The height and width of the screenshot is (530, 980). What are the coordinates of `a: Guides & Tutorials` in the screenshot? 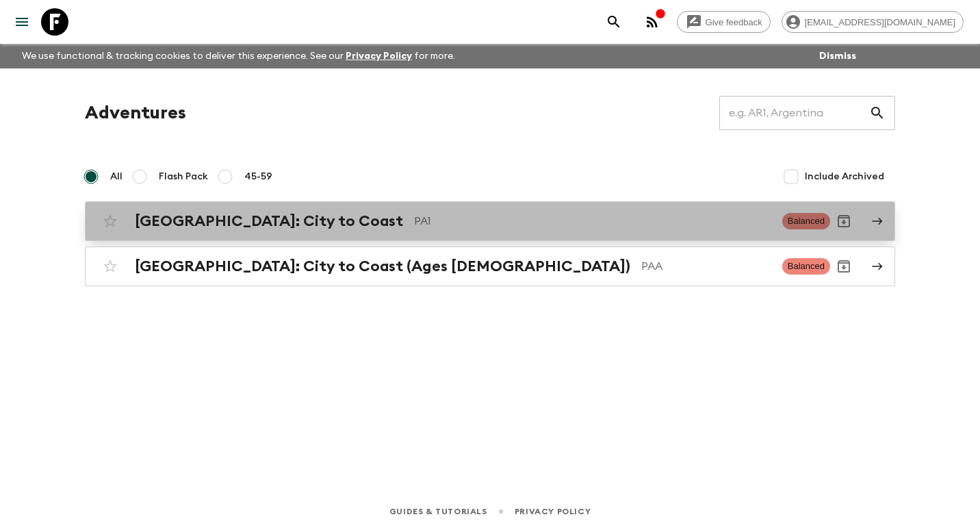 It's located at (438, 512).